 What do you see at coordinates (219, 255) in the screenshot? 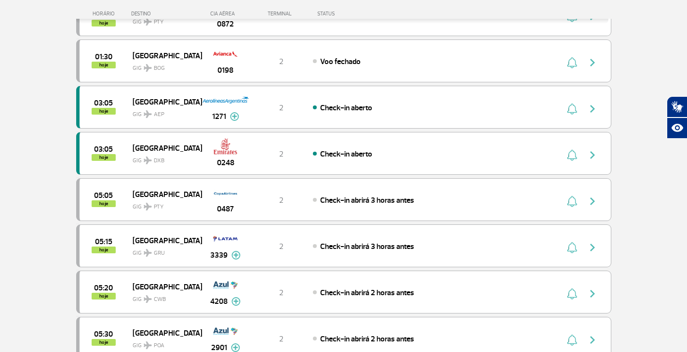
I see `span: 3339` at bounding box center [219, 255].